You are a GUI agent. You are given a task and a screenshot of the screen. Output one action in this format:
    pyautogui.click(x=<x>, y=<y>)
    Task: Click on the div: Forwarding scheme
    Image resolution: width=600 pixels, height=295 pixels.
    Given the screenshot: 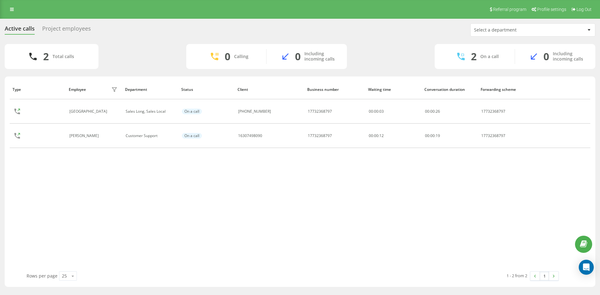 What is the action you would take?
    pyautogui.click(x=505, y=90)
    